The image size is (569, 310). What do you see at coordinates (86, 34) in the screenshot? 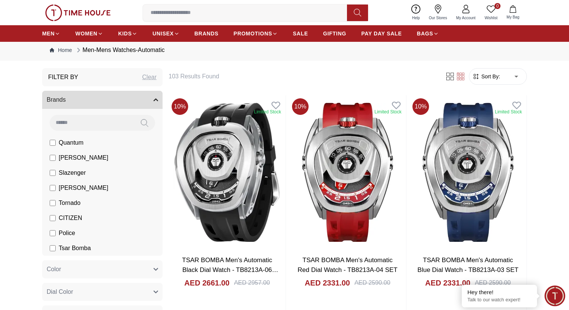
I see `span: WOMEN` at bounding box center [86, 34].